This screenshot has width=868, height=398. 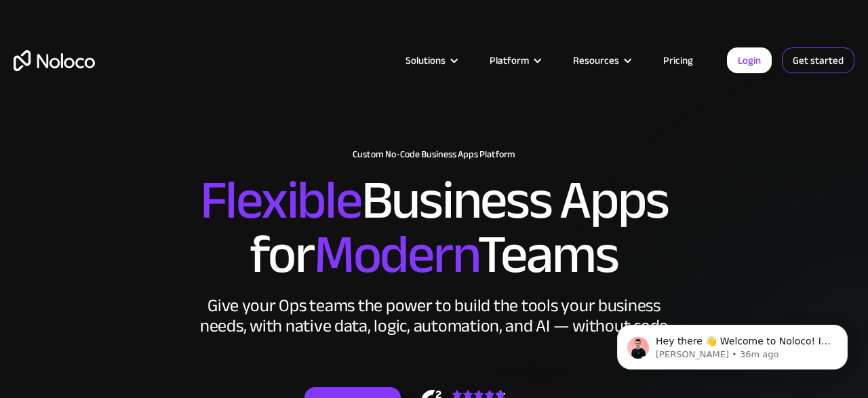 I want to click on span: Flexible, so click(x=280, y=200).